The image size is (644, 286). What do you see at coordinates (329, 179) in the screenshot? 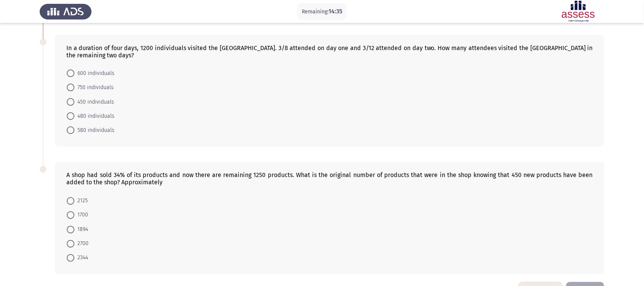
I see `div: A shop had sold 34% of its products and now there are remaining 1250 products. What is the origin...` at bounding box center [329, 179].